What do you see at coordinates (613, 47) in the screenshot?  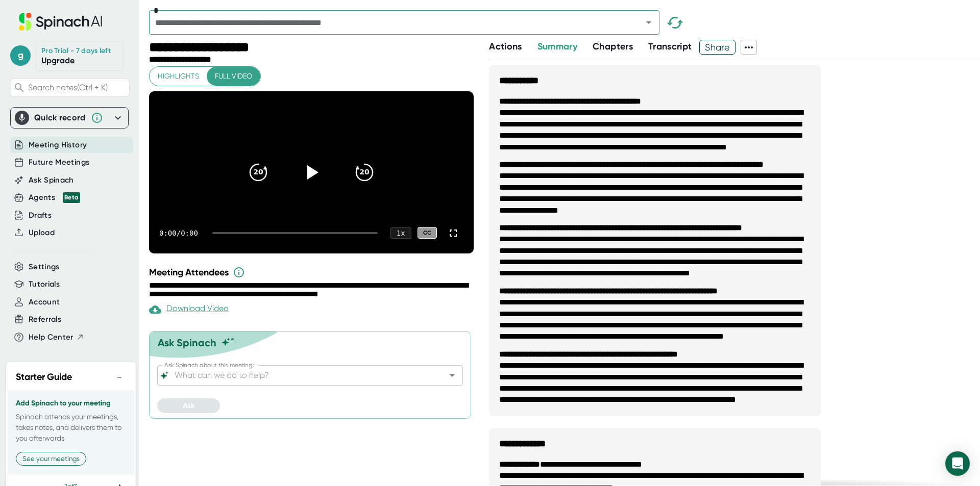 I see `button: Chapters` at bounding box center [613, 47].